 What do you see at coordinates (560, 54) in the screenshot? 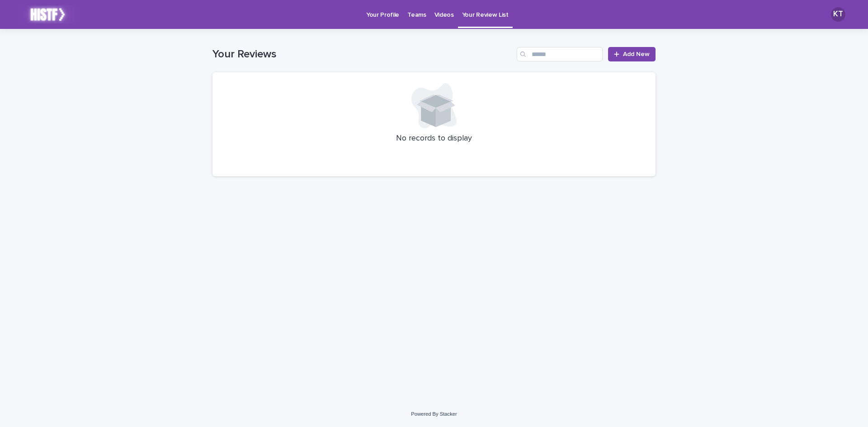
I see `div: Search` at bounding box center [560, 54].